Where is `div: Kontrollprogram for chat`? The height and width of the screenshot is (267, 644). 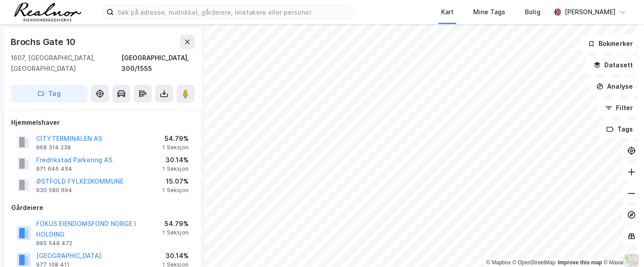
div: Kontrollprogram for chat is located at coordinates (622, 246).